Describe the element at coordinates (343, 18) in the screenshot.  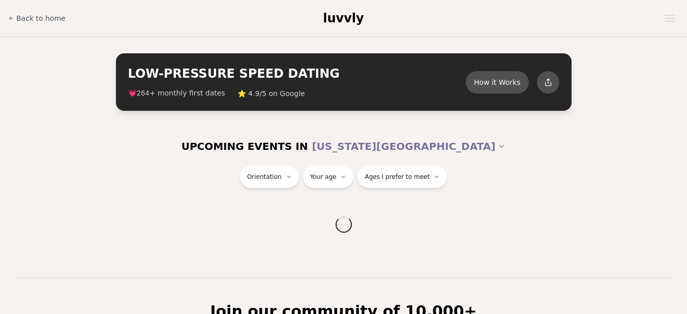
I see `a: luvvly` at that location.